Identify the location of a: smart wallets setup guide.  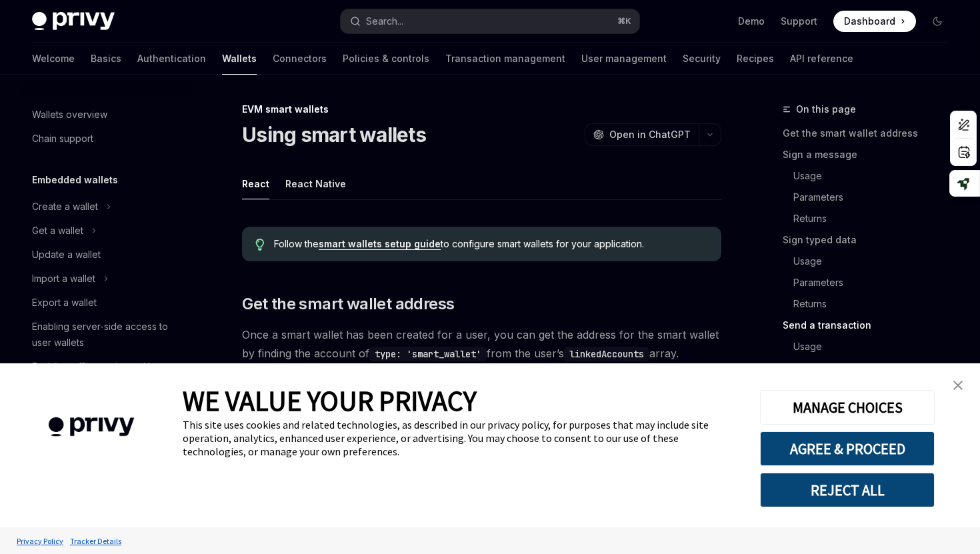
(379, 244).